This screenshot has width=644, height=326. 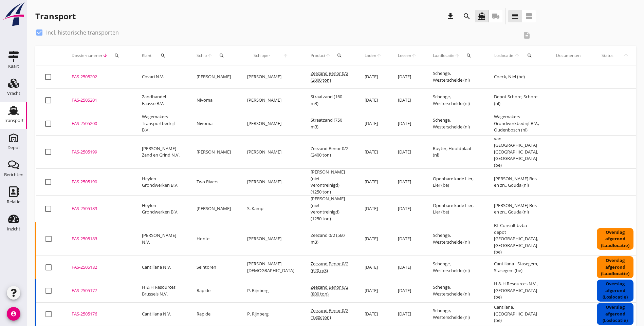 What do you see at coordinates (329, 100) in the screenshot?
I see `td: Straatzand (160 m3)` at bounding box center [329, 100].